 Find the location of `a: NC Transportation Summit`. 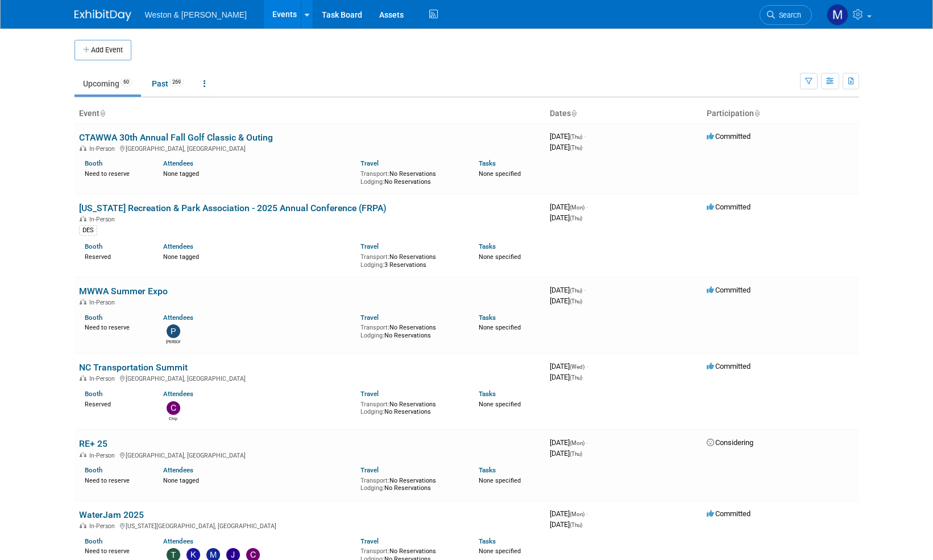

a: NC Transportation Summit is located at coordinates (133, 367).